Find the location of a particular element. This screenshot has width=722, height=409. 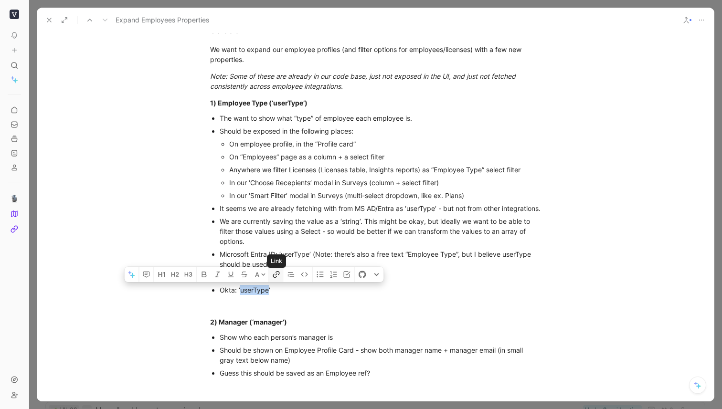

span: Expand Employees Properties is located at coordinates (162, 20).